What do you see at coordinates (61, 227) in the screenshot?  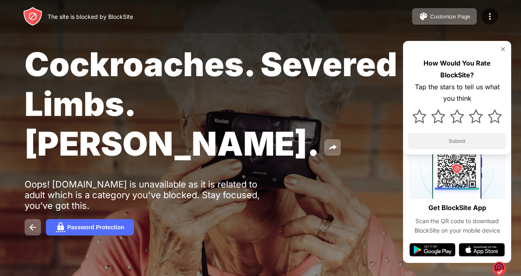 I see `img: password.svg` at bounding box center [61, 227].